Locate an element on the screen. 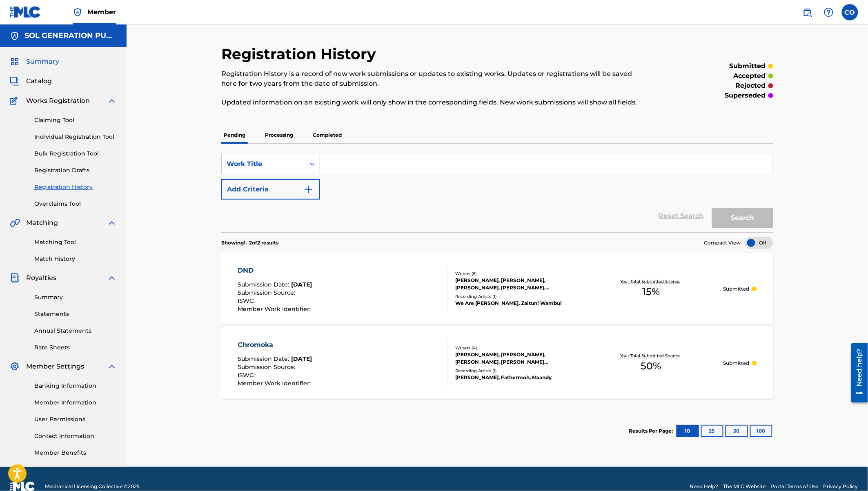 This screenshot has height=491, width=868. span: Compact View is located at coordinates (723, 243).